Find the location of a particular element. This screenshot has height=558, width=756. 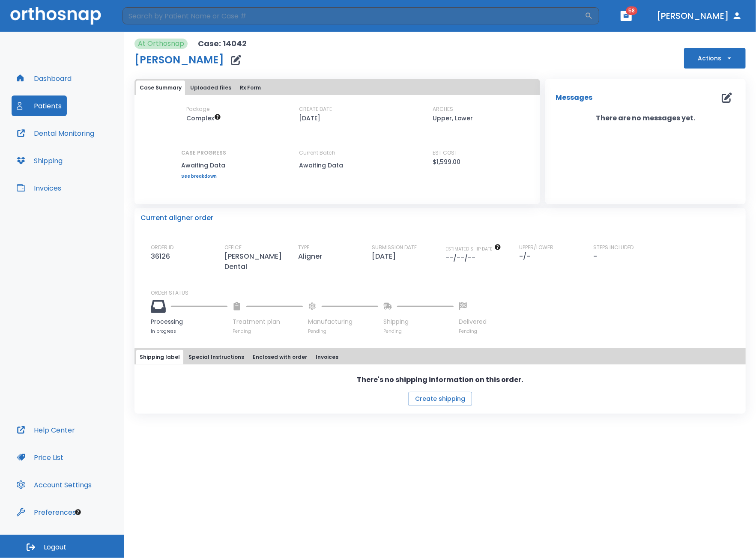

a: Dashboard is located at coordinates (44, 78).